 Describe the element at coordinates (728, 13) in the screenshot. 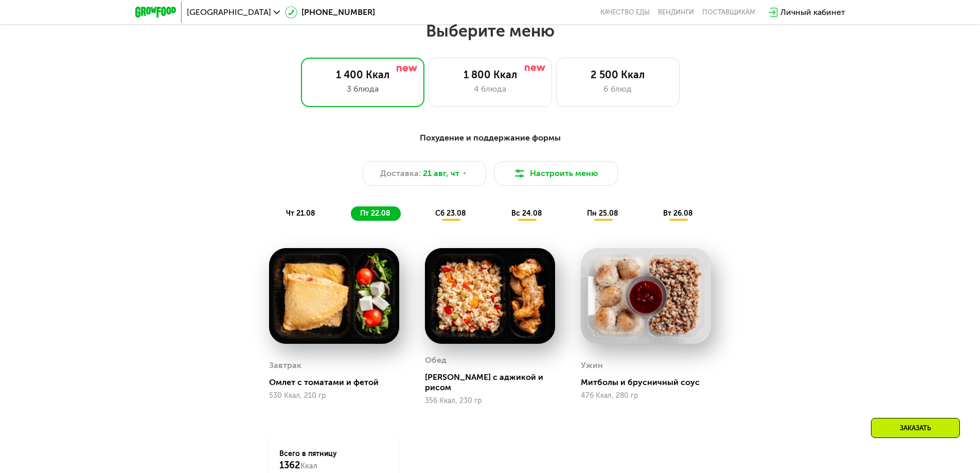

I see `div: поставщикам` at that location.